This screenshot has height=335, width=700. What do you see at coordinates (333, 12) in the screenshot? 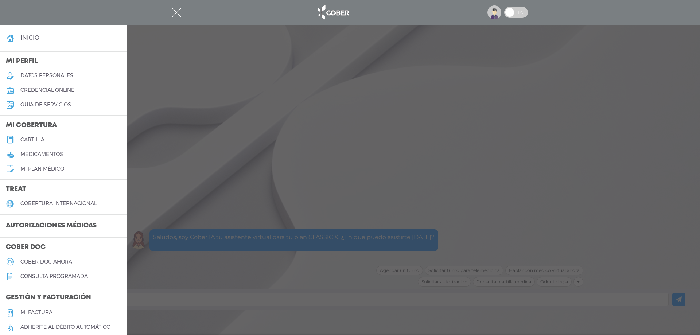
I see `img: logo_cober_home-white.png` at bounding box center [333, 12].